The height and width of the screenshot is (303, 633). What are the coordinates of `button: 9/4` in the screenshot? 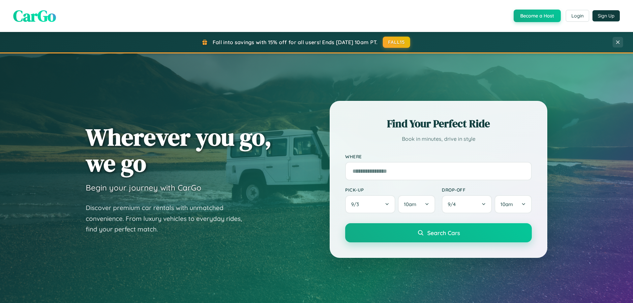 It's located at (467, 204).